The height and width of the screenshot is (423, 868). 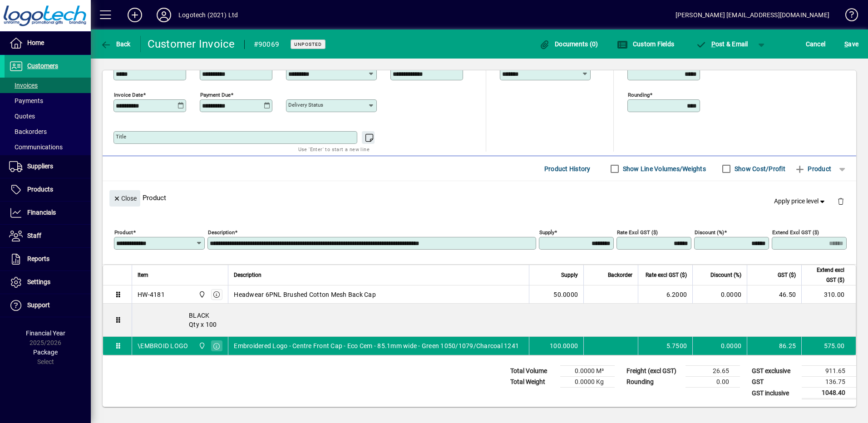 I want to click on td: 1048.40, so click(x=829, y=393).